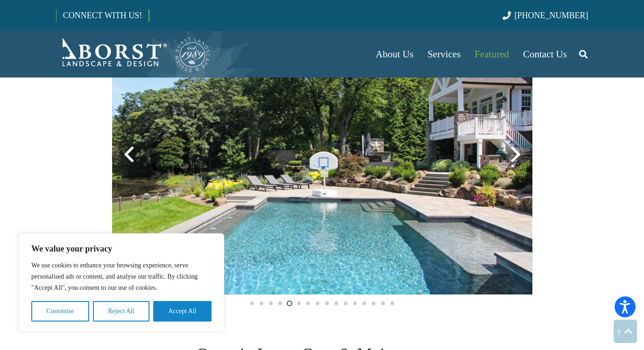  I want to click on a: Contact Us, so click(545, 54).